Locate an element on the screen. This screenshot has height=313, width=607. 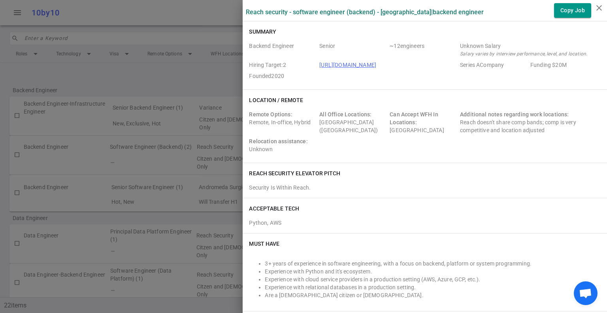
h6: Location / Remote is located at coordinates (276, 100).